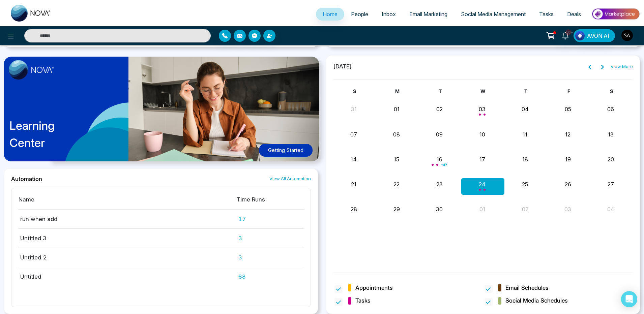  I want to click on button: 28, so click(354, 210).